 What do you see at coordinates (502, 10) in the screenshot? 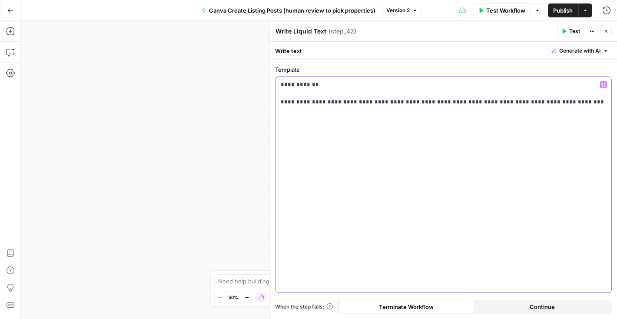
I see `button: Test Workflow` at bounding box center [502, 10].